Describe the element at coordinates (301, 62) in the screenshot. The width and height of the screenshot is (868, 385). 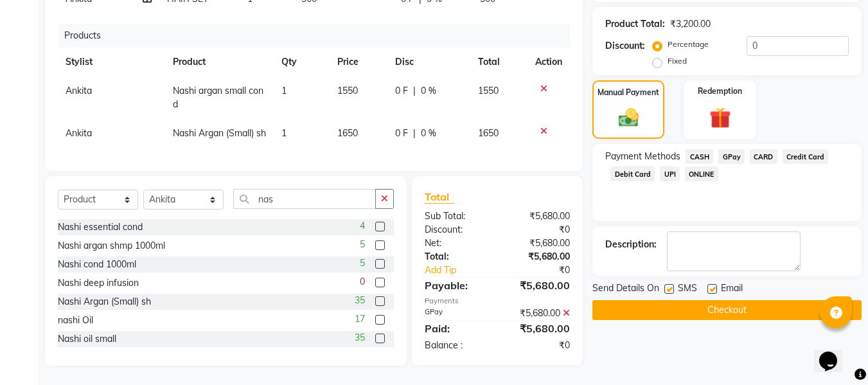
I see `th: Qty` at that location.